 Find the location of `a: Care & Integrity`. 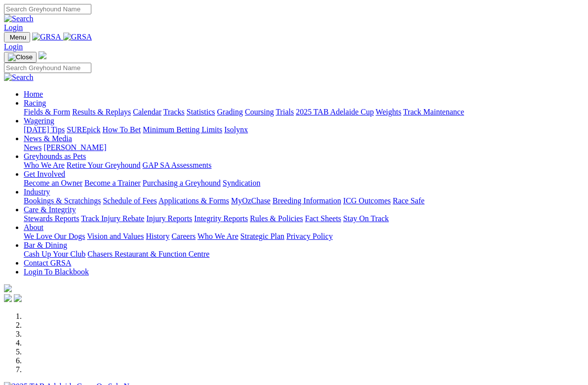

a: Care & Integrity is located at coordinates (50, 209).